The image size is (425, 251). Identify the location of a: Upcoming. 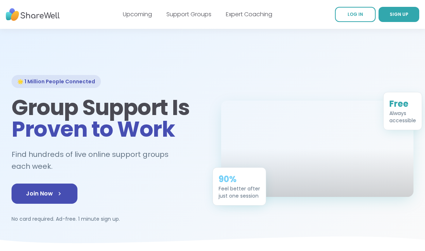
(137, 14).